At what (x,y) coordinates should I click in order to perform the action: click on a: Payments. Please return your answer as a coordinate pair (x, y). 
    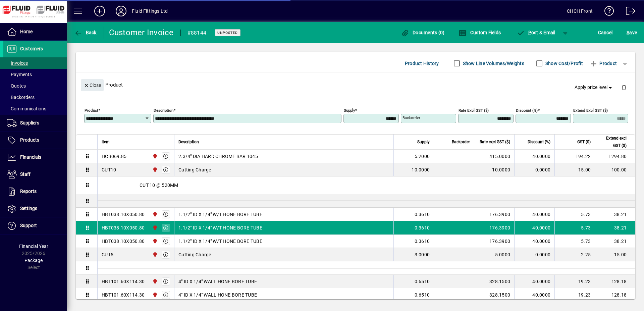
    Looking at the image, I should click on (35, 74).